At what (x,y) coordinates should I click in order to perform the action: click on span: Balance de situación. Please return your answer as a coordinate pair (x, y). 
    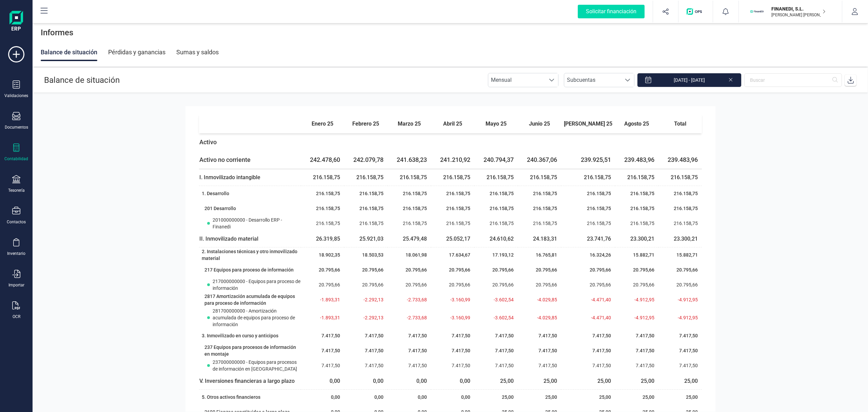
    Looking at the image, I should click on (82, 80).